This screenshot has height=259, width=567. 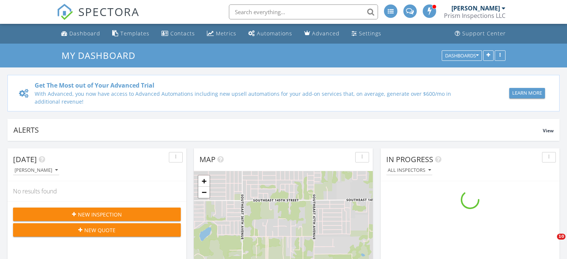 I want to click on div: Templates, so click(x=135, y=33).